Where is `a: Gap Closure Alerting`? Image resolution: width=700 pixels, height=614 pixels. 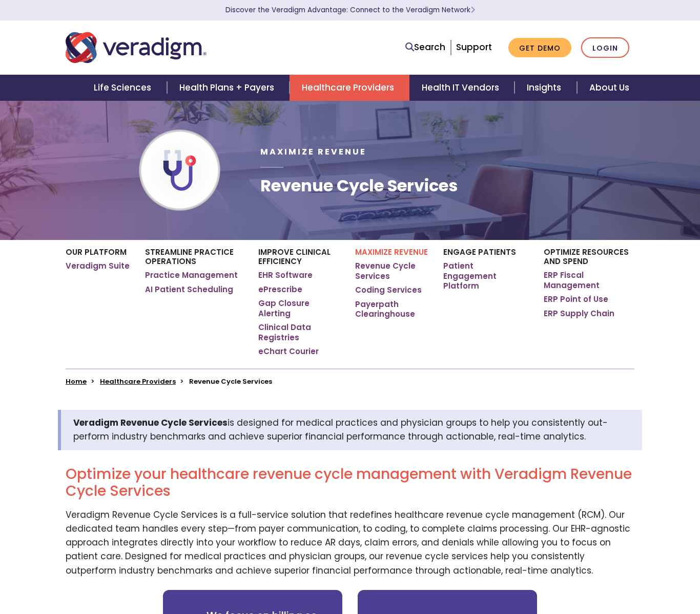
a: Gap Closure Alerting is located at coordinates (299, 309).